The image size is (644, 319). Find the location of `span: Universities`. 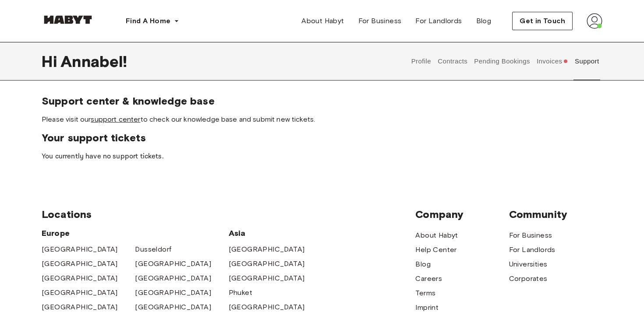

span: Universities is located at coordinates (528, 264).